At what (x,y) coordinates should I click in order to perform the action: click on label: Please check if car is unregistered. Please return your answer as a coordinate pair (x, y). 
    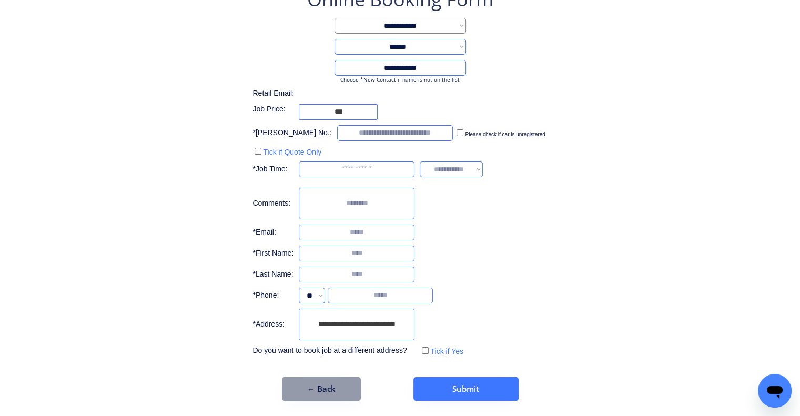
    Looking at the image, I should click on (505, 134).